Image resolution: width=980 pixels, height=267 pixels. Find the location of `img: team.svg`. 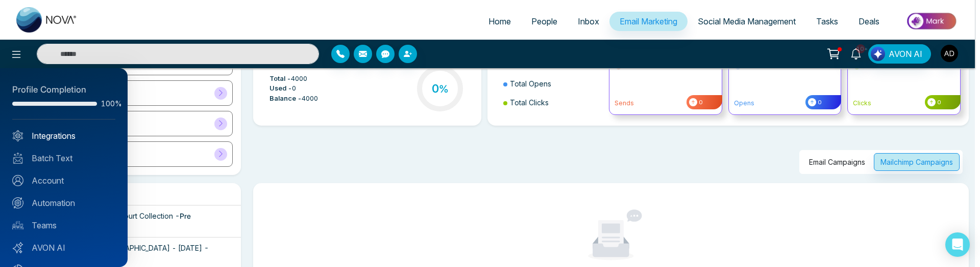

img: team.svg is located at coordinates (18, 225).